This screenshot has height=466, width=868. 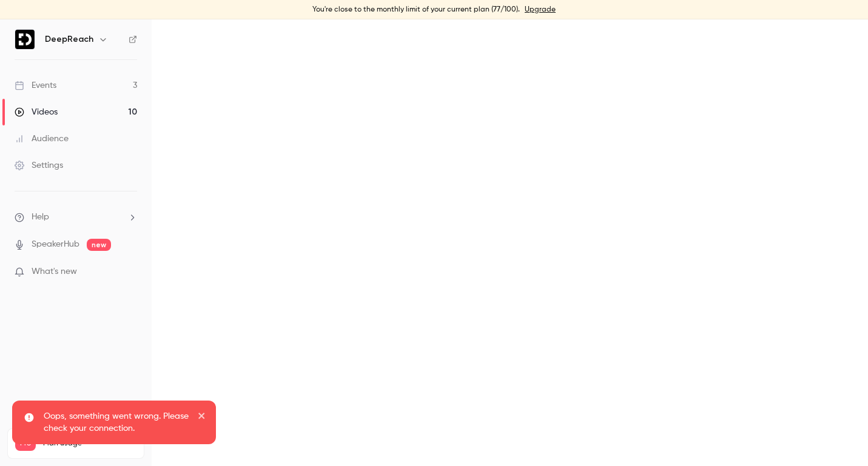 What do you see at coordinates (55, 244) in the screenshot?
I see `a: SpeakerHub` at bounding box center [55, 244].